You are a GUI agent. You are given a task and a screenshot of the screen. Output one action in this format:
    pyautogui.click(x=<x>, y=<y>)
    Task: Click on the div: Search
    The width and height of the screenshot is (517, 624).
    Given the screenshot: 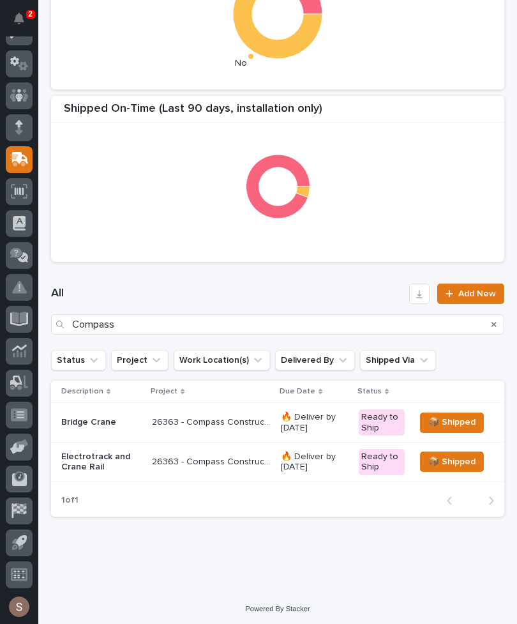 What is the action you would take?
    pyautogui.click(x=278, y=324)
    